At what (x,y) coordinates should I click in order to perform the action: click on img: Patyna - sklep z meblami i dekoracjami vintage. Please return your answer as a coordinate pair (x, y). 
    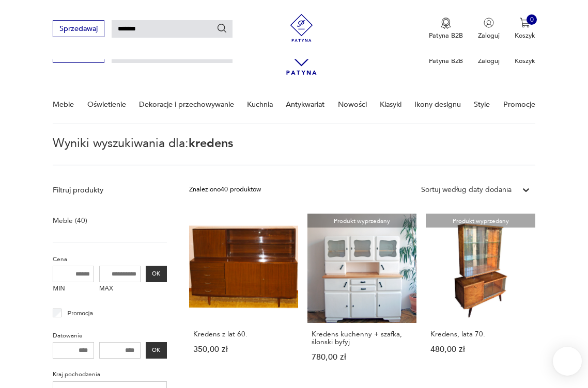
    Looking at the image, I should click on (302, 28).